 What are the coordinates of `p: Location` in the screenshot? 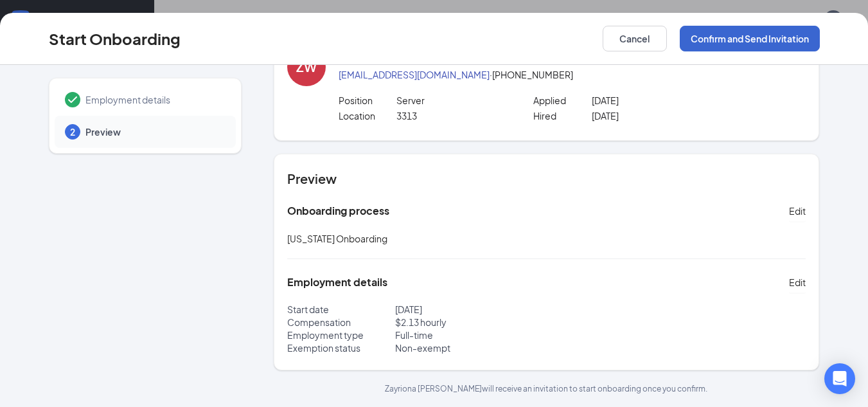 It's located at (367, 116).